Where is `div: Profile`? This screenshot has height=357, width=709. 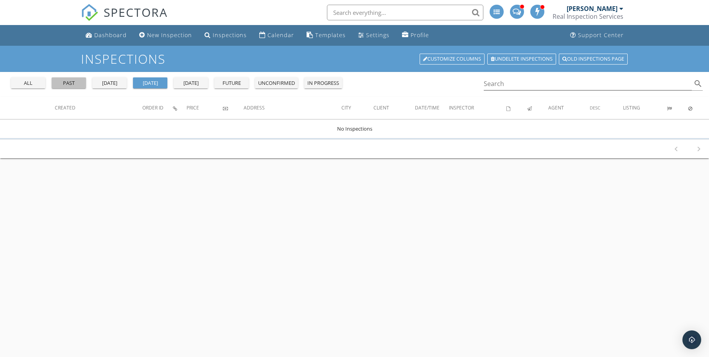 div: Profile is located at coordinates (420, 35).